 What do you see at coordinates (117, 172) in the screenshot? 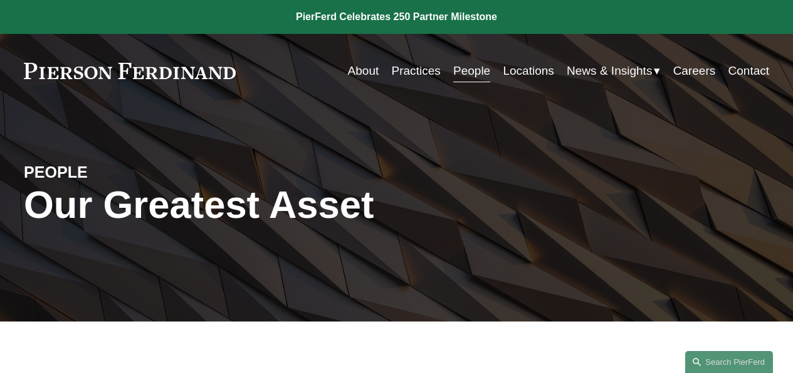
I see `h4: PEOPLE` at bounding box center [117, 172].